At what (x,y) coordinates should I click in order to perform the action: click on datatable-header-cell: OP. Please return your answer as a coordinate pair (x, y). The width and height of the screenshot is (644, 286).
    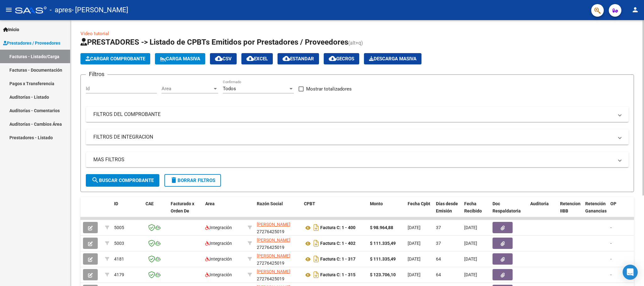
    Looking at the image, I should click on (620, 211).